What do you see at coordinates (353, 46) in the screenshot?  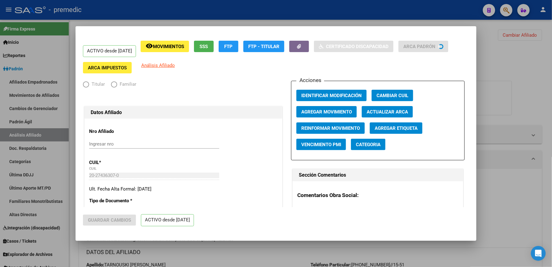 I see `button: Certificado Discapacidad` at bounding box center [353, 46].